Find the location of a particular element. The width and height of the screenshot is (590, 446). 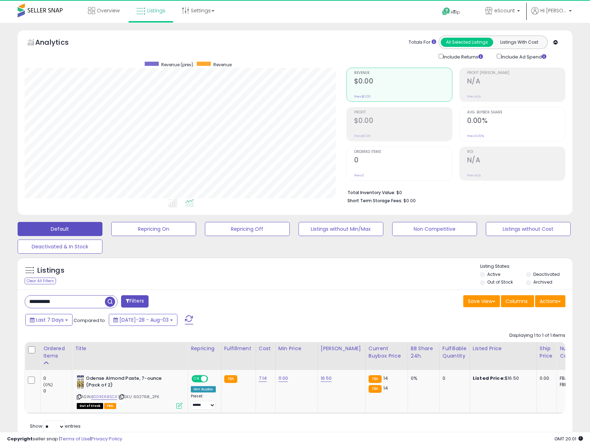

button: Actions is located at coordinates (550, 301).